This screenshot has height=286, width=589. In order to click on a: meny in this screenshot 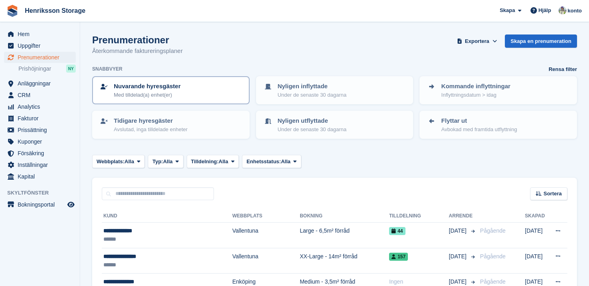, I will do `click(40, 204)`.